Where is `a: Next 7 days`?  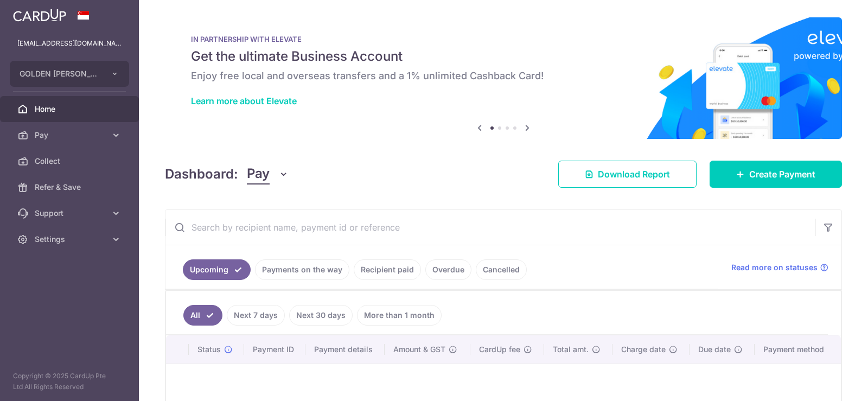 a: Next 7 days is located at coordinates (256, 315).